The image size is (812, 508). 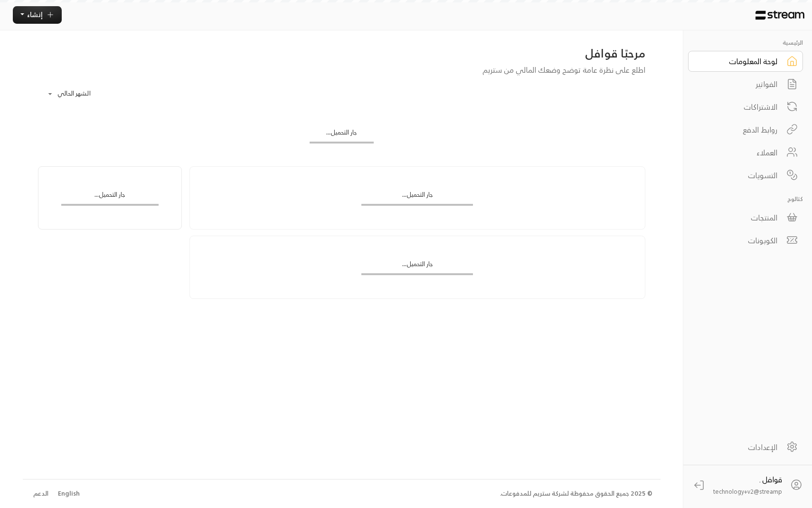 What do you see at coordinates (746, 199) in the screenshot?
I see `p: كتالوج` at bounding box center [746, 199].